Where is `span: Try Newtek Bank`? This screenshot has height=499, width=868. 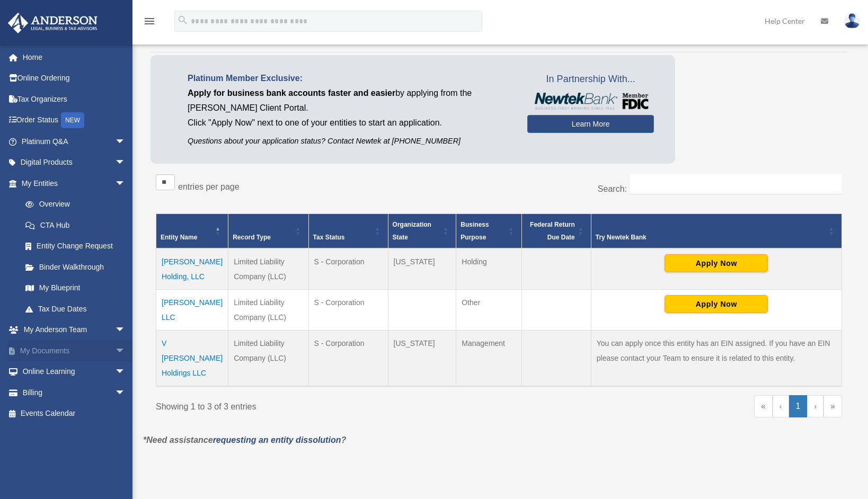
span: Try Newtek Bank is located at coordinates (711, 237).